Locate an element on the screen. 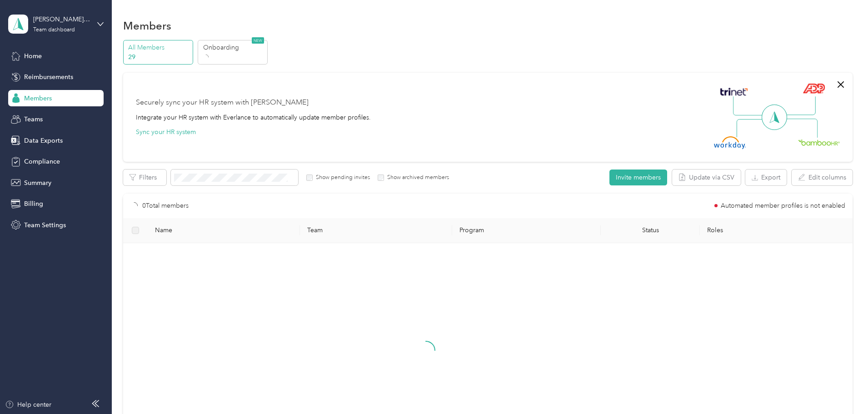  span: Name is located at coordinates (223, 230).